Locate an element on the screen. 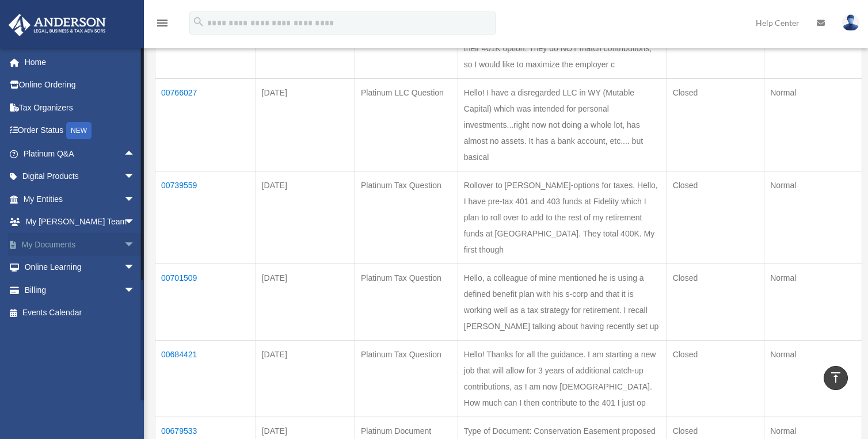 The image size is (868, 439). a: My Entitiesarrow_drop_down is located at coordinates (80, 199).